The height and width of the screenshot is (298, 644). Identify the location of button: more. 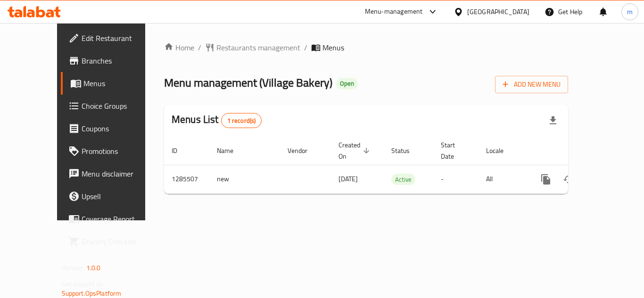
(546, 180).